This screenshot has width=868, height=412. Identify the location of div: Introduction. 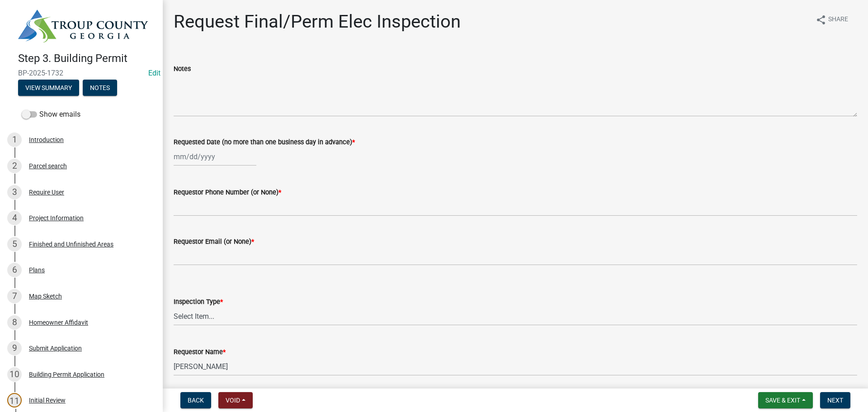
(46, 140).